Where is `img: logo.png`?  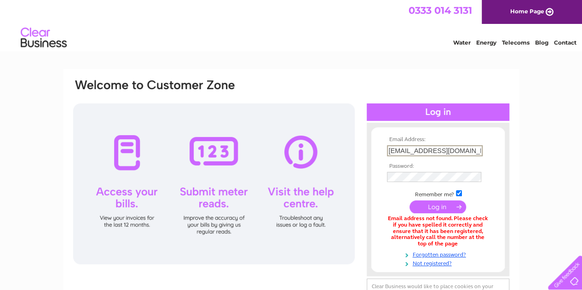
img: logo.png is located at coordinates (44, 38).